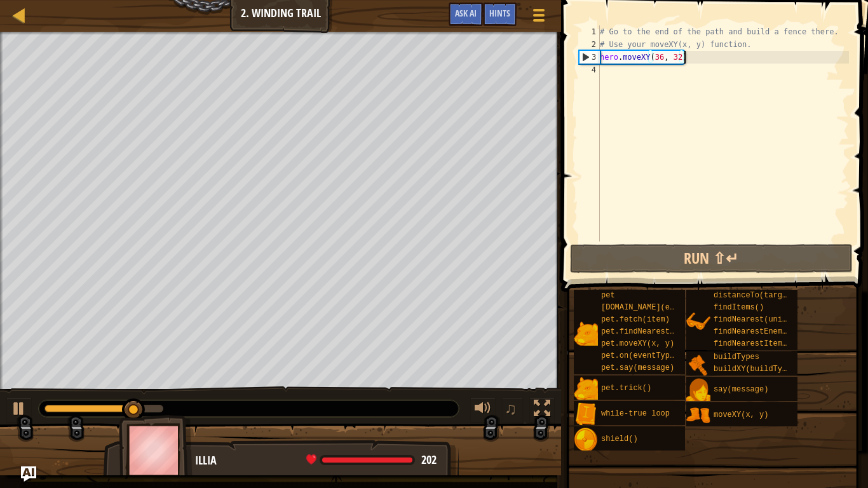  I want to click on div: 4, so click(589, 70).